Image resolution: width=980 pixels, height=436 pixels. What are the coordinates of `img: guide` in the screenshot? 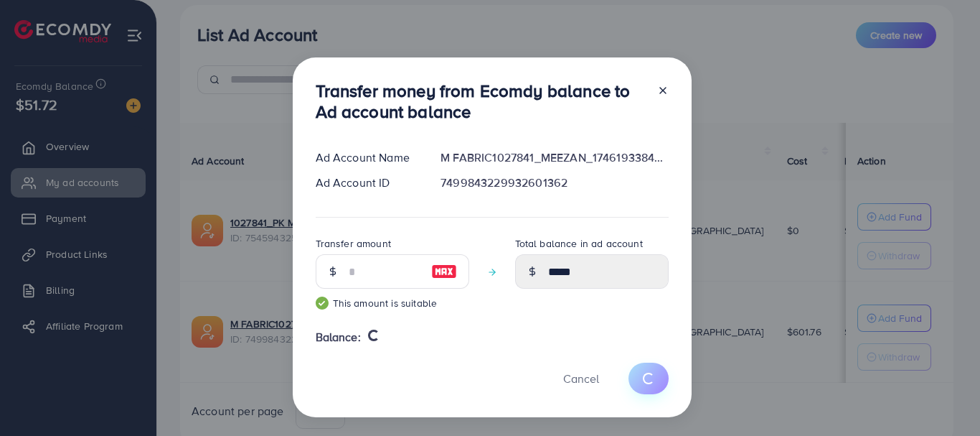 It's located at (322, 303).